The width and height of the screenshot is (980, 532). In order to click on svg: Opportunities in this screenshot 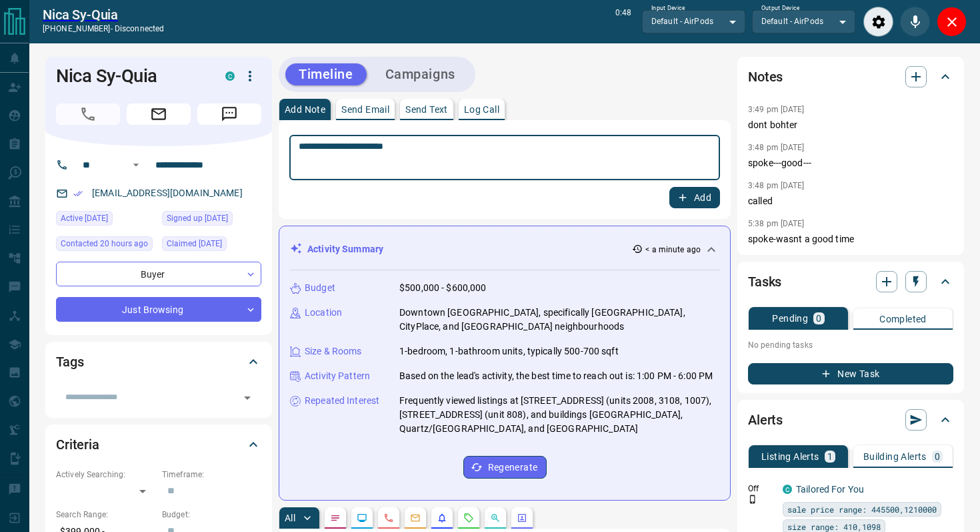, I will do `click(495, 518)`.